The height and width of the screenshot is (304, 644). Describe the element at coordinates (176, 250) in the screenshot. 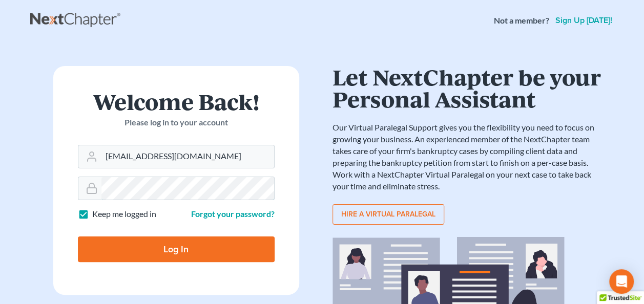

I see `input: Log In` at that location.